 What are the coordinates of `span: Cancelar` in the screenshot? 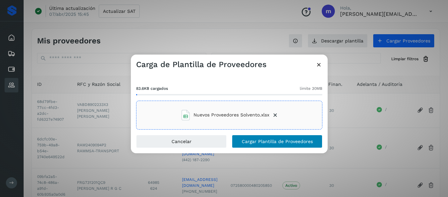 It's located at (182, 141).